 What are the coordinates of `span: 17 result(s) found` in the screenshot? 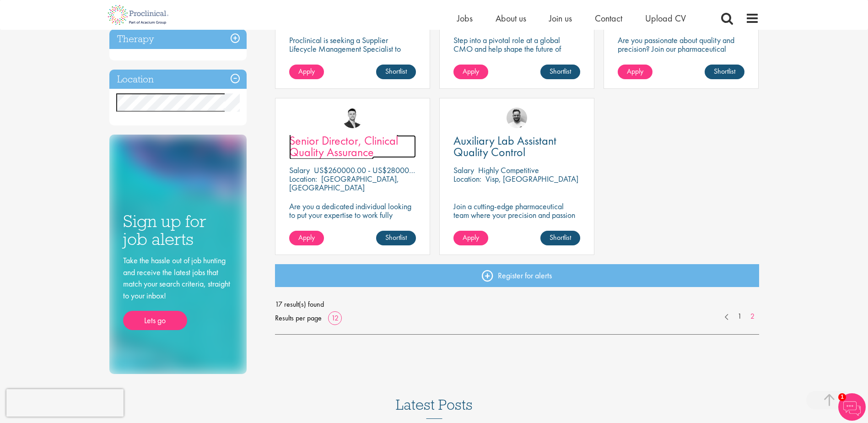 It's located at (517, 304).